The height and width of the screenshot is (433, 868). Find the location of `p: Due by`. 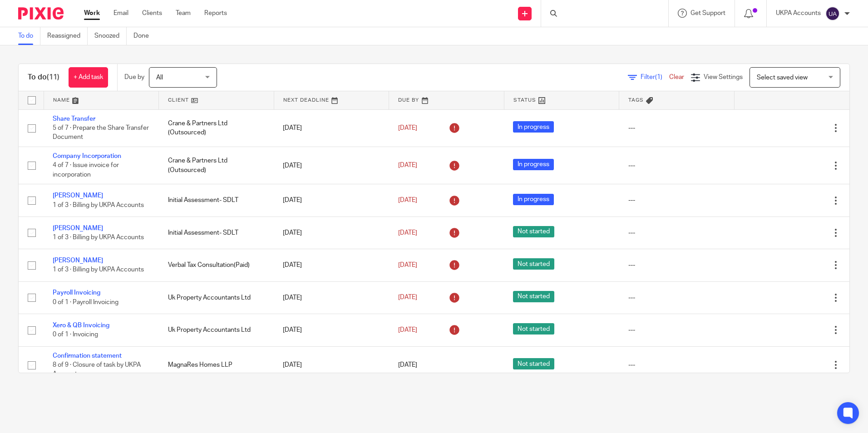

p: Due by is located at coordinates (135, 77).